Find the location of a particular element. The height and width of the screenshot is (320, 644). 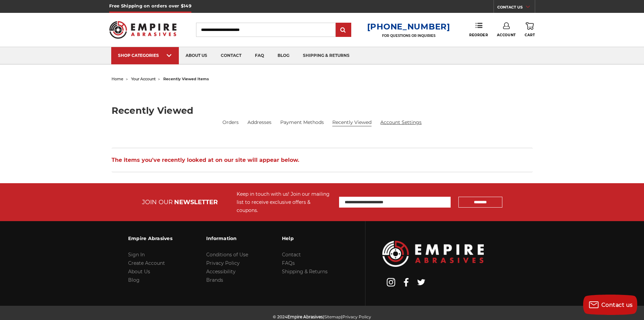

input: Submit is located at coordinates (344, 30).